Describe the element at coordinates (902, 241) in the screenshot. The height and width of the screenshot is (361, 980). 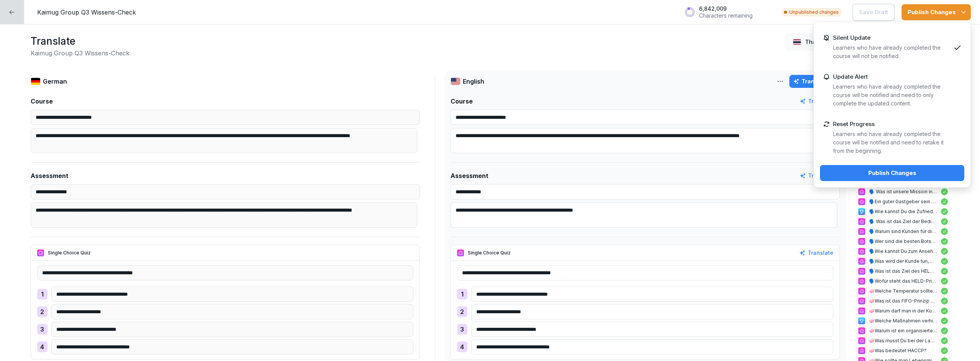
I see `p: 🗣️Wer sind die besten Botschafter für ein Unternehmen?` at that location.